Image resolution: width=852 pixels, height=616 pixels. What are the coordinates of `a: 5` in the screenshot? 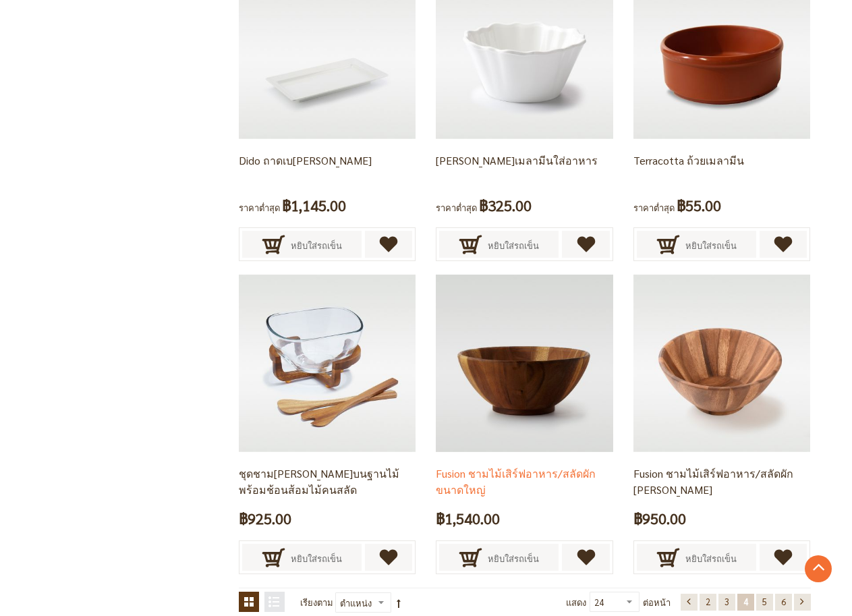 It's located at (764, 602).